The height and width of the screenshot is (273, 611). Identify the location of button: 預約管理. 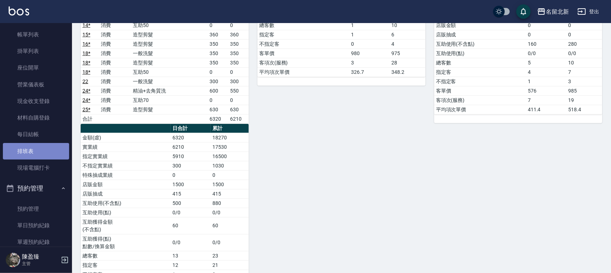
(36, 188).